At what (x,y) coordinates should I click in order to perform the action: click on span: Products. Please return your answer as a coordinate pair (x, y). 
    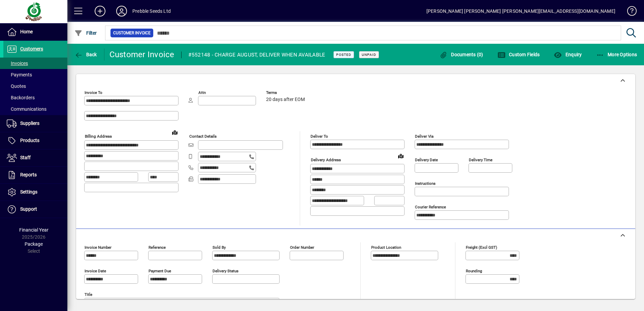
    Looking at the image, I should click on (30, 140).